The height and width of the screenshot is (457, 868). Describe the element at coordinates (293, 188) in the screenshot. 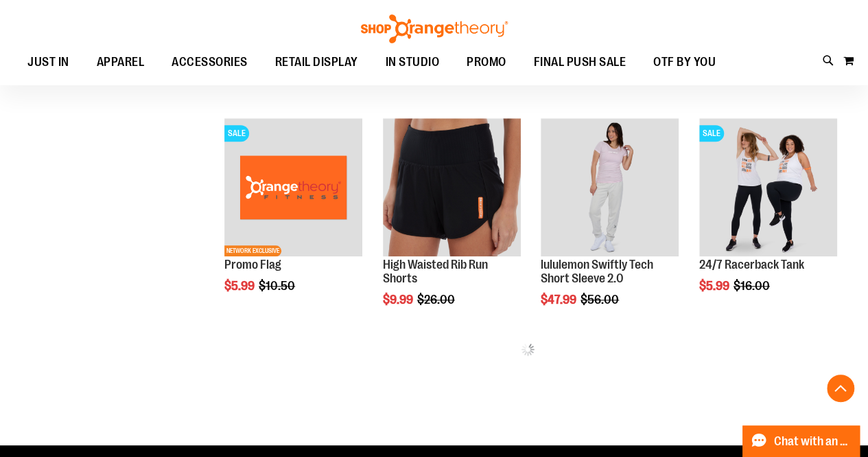

I see `a: Product image for Promo Flag OrangeSALENETWORK EXCLUSIVE` at that location.